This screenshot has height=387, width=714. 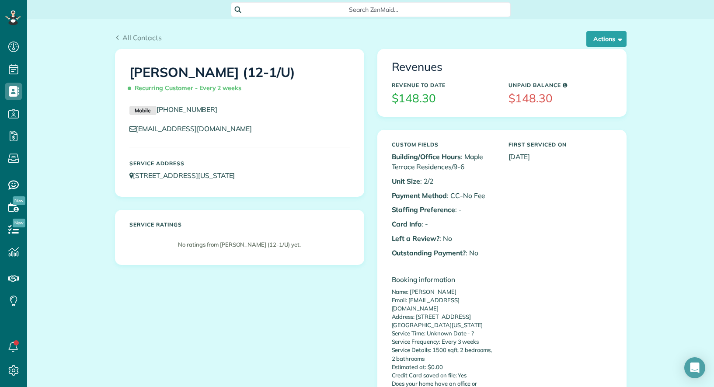 I want to click on b: Left a Review?, so click(x=415, y=238).